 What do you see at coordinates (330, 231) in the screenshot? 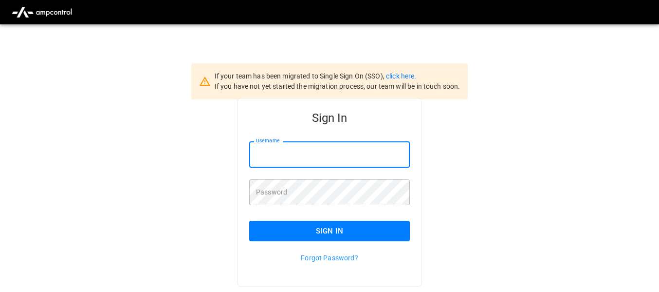
I see `button: Sign In` at bounding box center [330, 231].